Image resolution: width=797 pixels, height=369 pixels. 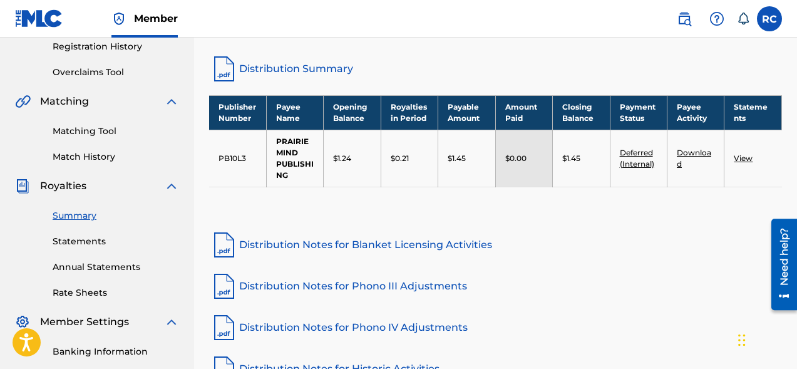 I want to click on th: Closing Balance, so click(x=581, y=112).